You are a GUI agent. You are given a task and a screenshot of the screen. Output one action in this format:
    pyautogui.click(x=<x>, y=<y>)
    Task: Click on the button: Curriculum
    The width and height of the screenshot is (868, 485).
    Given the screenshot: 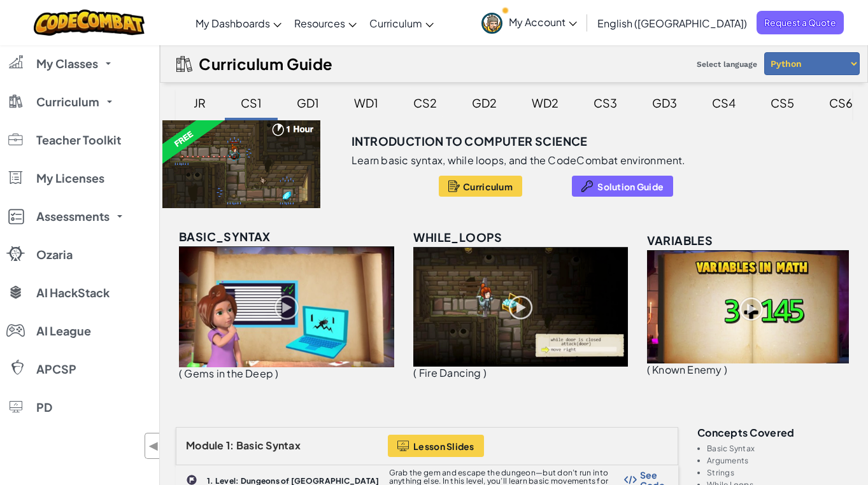 What is the action you would take?
    pyautogui.click(x=480, y=186)
    